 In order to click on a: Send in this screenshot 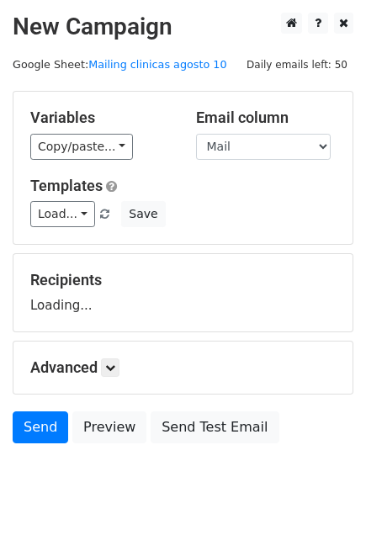, I will do `click(40, 427)`.